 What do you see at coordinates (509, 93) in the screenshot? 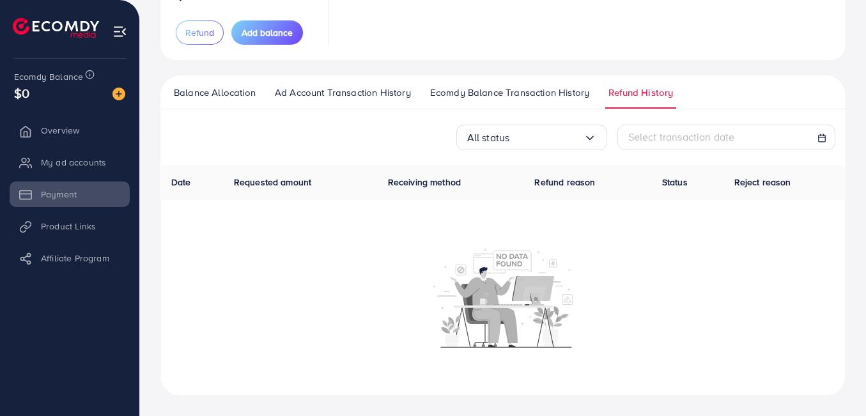
I see `span: Ecomdy Balance Transaction History` at bounding box center [509, 93].